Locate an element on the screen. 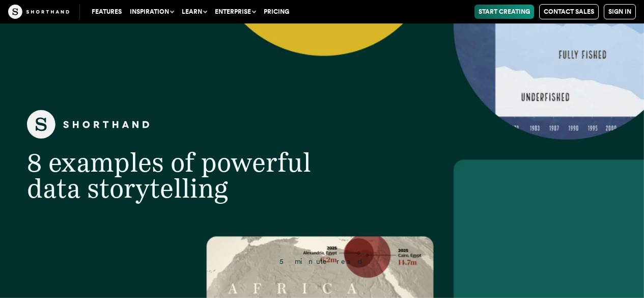 This screenshot has width=644, height=298. a: Pricing is located at coordinates (277, 11).